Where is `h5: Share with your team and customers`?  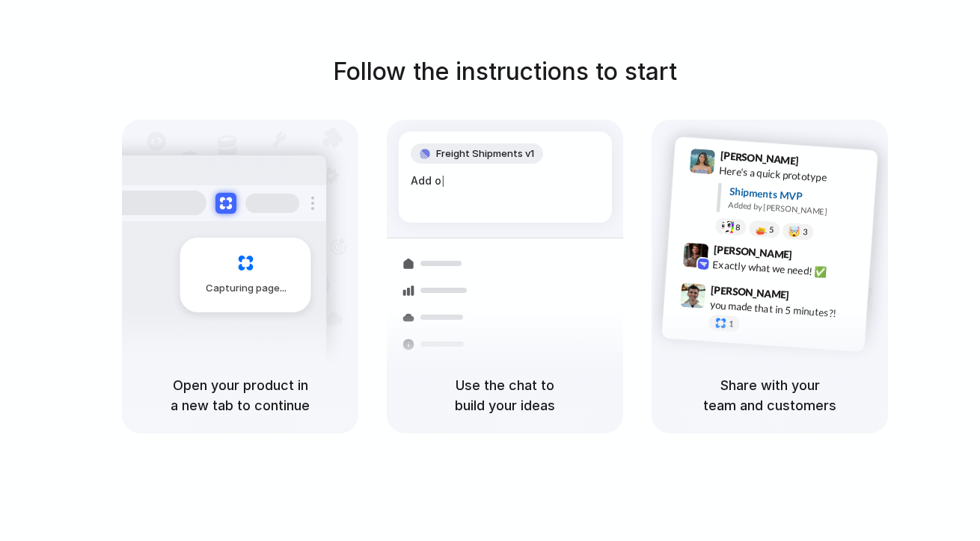 h5: Share with your team and customers is located at coordinates (770, 395).